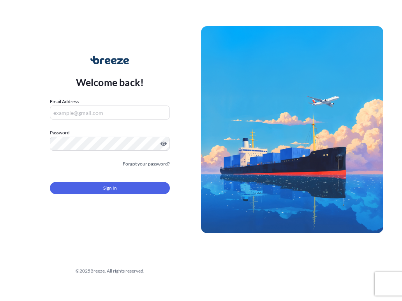 The height and width of the screenshot is (301, 402). Describe the element at coordinates (110, 188) in the screenshot. I see `span: Sign In` at that location.